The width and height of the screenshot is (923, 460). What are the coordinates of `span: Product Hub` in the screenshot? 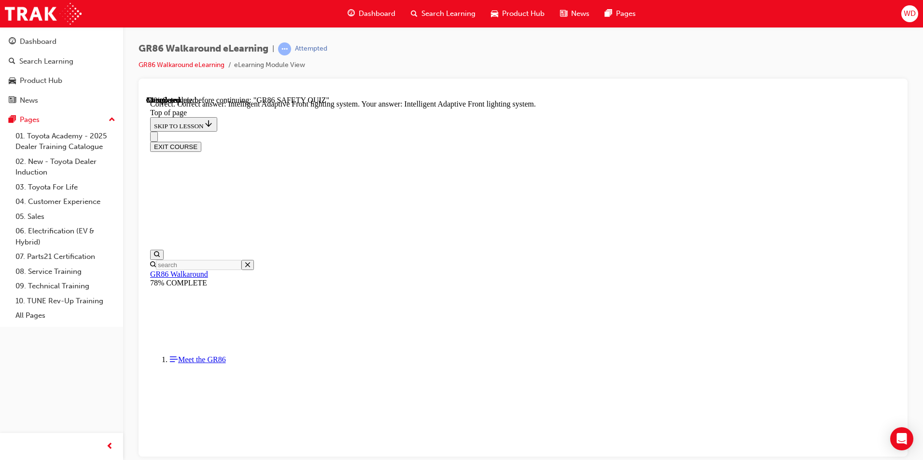 It's located at (523, 14).